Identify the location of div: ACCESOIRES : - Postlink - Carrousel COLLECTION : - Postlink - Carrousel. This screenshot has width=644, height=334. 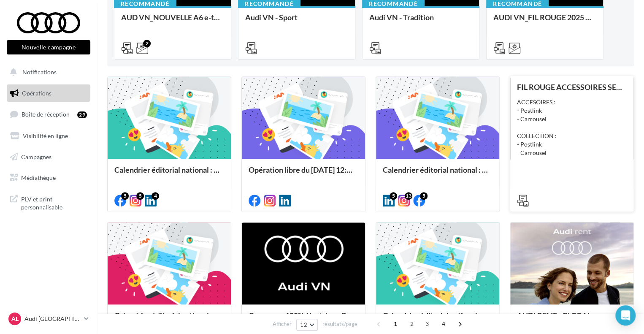
(572, 127).